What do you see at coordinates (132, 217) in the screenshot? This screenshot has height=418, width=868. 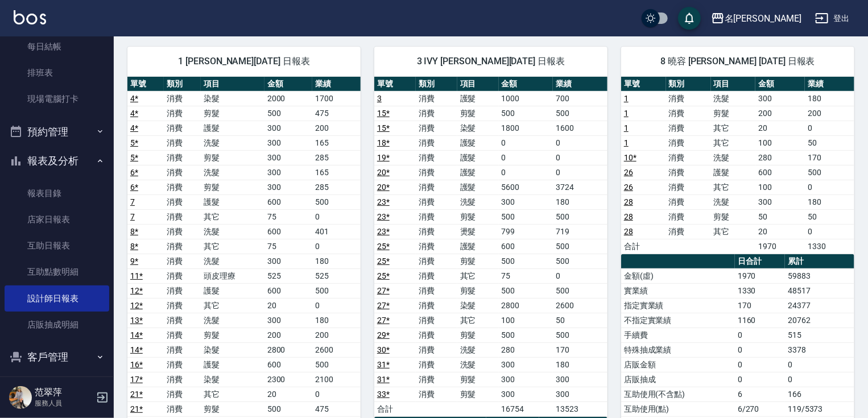 I see `a: 7` at bounding box center [132, 217].